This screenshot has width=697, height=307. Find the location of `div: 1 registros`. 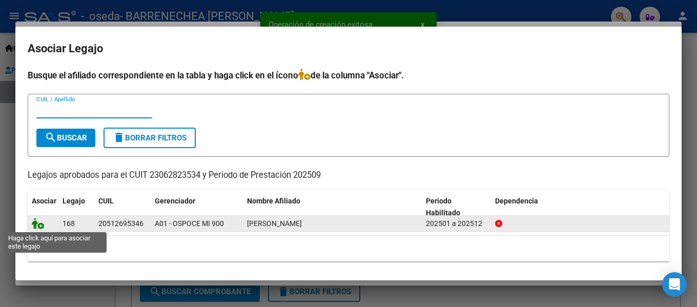

div: 1 registros is located at coordinates (348, 248).